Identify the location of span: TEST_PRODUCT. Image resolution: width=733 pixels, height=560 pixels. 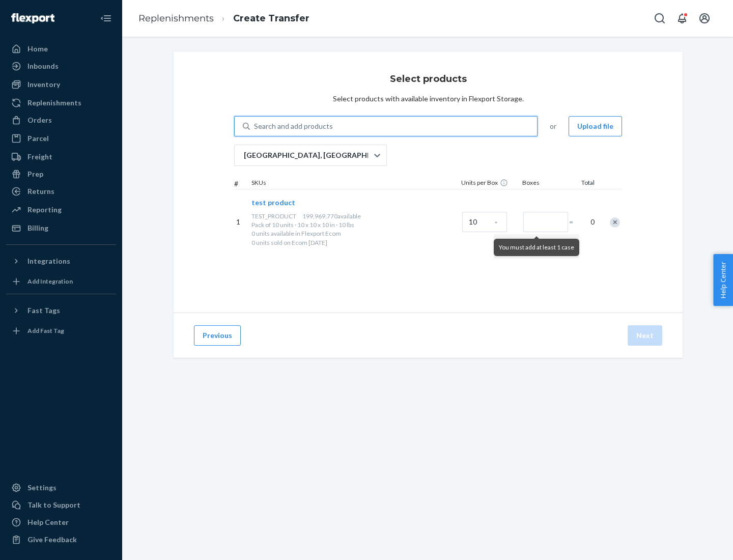
(274, 216).